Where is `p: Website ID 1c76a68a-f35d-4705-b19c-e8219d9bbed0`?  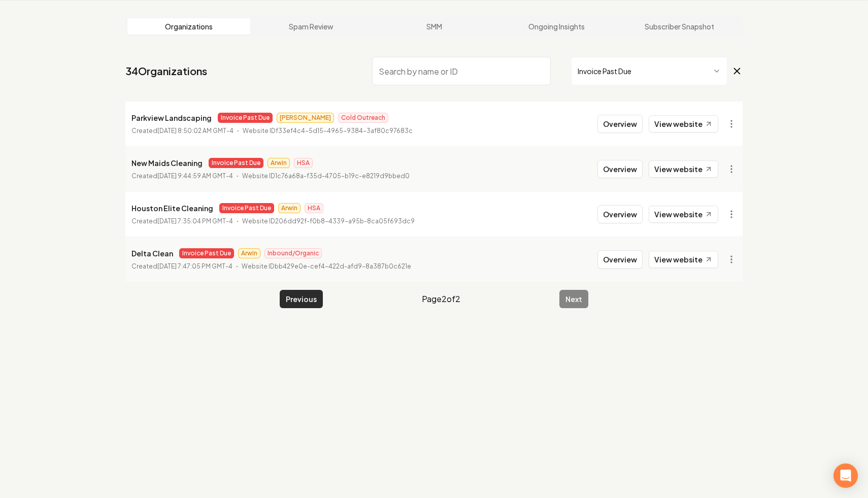 p: Website ID 1c76a68a-f35d-4705-b19c-e8219d9bbed0 is located at coordinates (326, 176).